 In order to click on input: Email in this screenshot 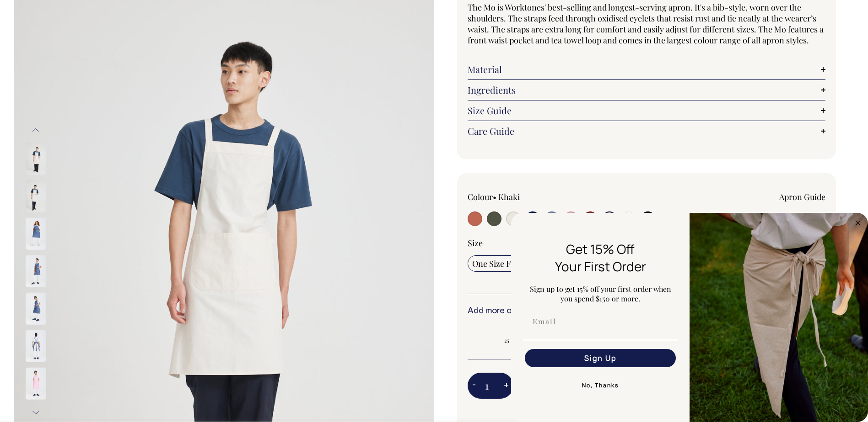, I will do `click(600, 322)`.